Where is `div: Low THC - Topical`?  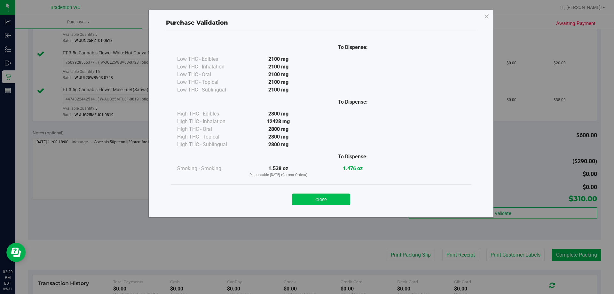 div: Low THC - Topical is located at coordinates (209, 82).